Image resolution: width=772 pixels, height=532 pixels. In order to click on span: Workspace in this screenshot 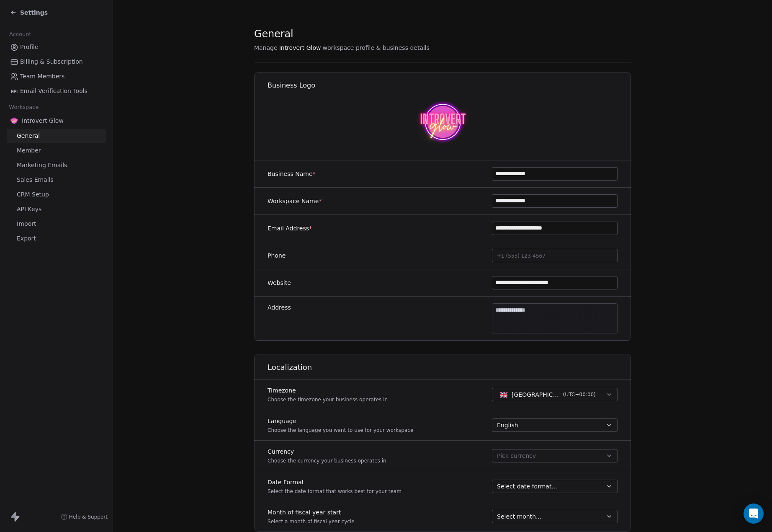, I will do `click(24, 107)`.